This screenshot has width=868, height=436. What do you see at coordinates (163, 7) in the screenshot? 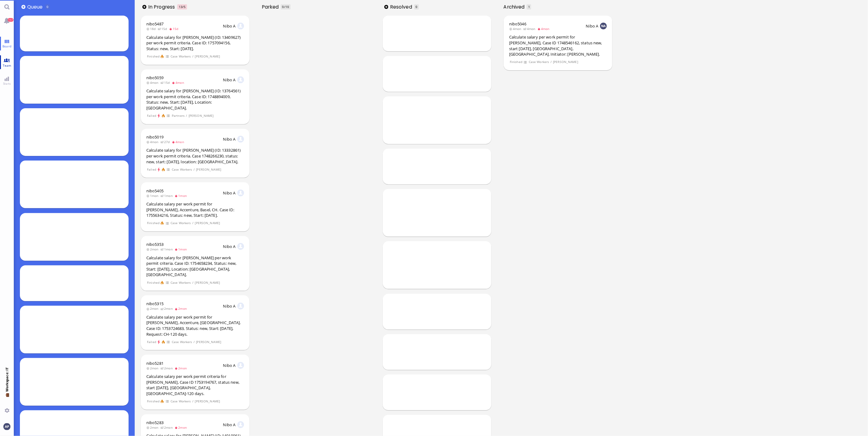
I see `span: In progress` at bounding box center [163, 7].